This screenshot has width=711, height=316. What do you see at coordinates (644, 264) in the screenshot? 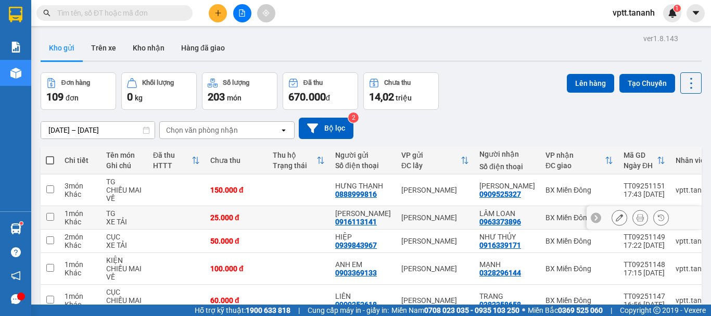
I see `div: TT09251148` at bounding box center [644, 264].